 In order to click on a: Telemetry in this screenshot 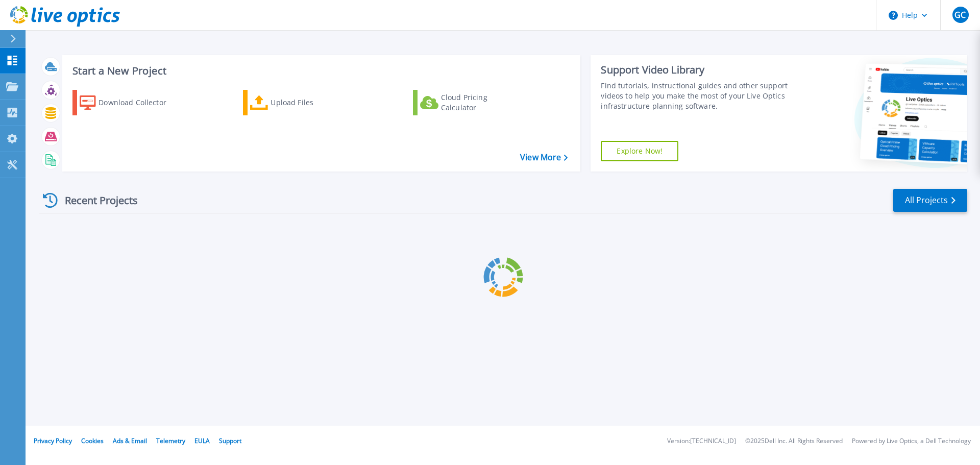, I will do `click(170, 441)`.